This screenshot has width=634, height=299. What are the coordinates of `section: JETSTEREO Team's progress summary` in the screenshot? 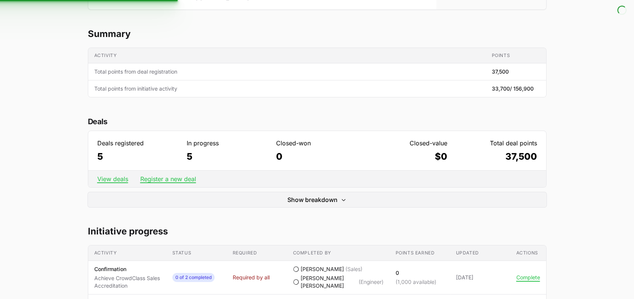 It's located at (317, 63).